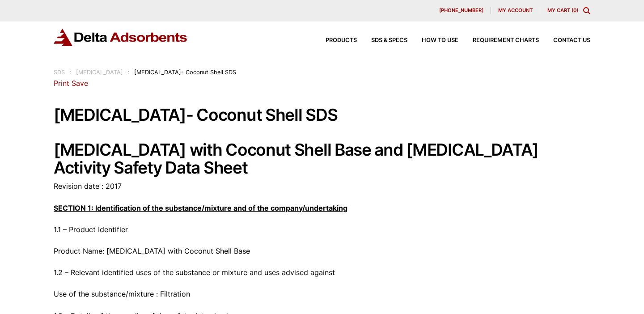  I want to click on a: SDS & SPECS, so click(382, 41).